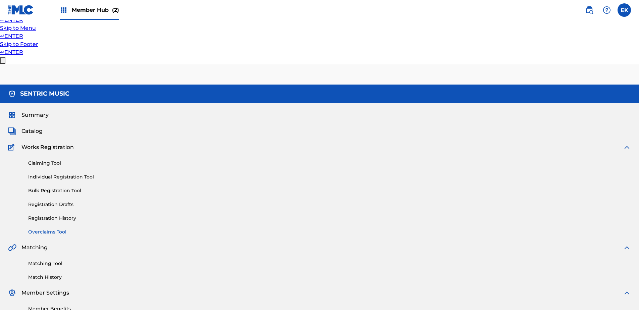 The image size is (639, 310). I want to click on a: Individual Registration Tool, so click(329, 177).